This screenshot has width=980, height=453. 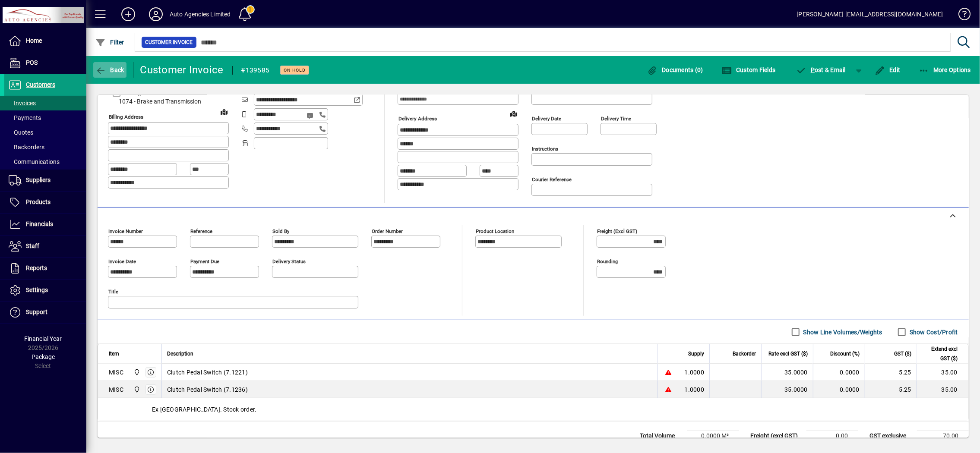 I want to click on button: More Options, so click(x=945, y=70).